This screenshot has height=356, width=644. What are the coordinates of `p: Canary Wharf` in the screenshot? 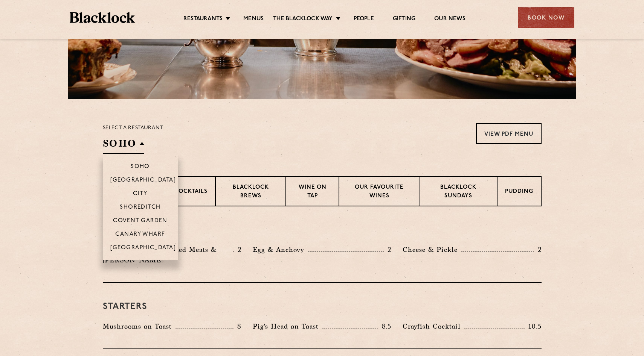 It's located at (140, 235).